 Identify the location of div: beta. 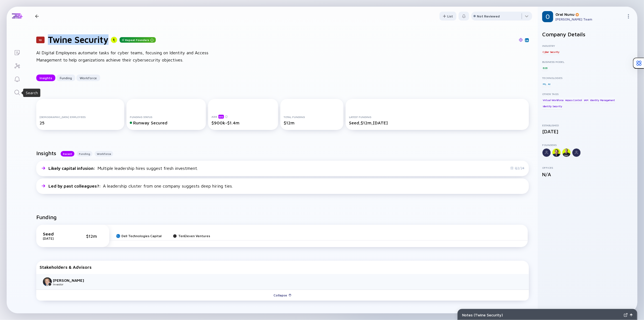
(221, 117).